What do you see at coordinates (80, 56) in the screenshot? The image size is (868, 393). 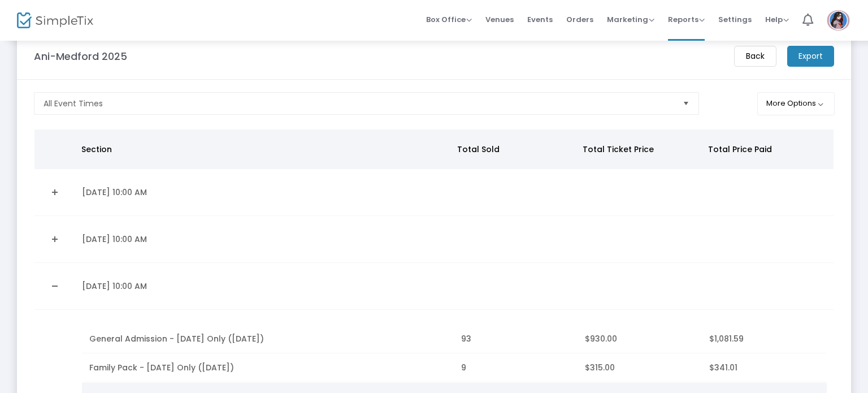 I see `m-panel-title: Ani-Medford 2025` at bounding box center [80, 56].